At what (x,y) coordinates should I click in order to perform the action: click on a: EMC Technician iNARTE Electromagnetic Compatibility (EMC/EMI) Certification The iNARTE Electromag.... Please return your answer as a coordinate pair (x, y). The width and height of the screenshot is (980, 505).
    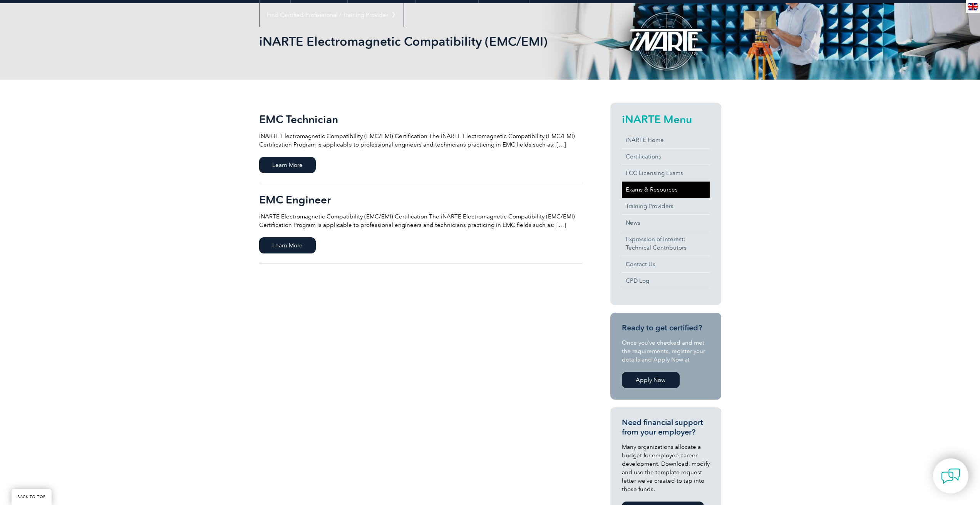
    Looking at the image, I should click on (421, 143).